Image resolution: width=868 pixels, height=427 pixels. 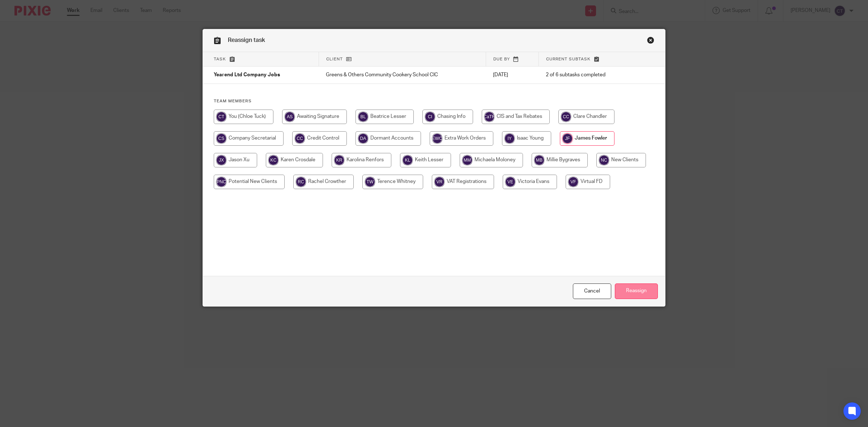 What do you see at coordinates (587, 75) in the screenshot?
I see `td: 2 of 6 subtasks completed` at bounding box center [587, 75].